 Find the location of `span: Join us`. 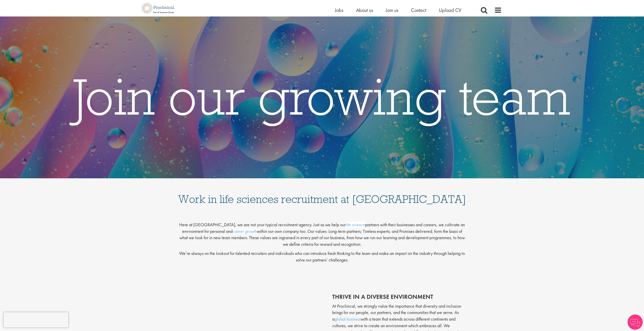

span: Join us is located at coordinates (392, 10).